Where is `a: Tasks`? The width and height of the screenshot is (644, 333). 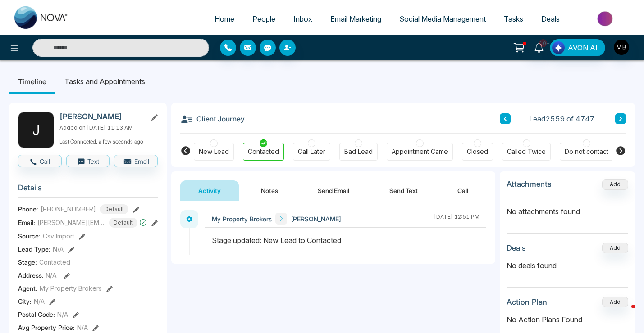 a: Tasks is located at coordinates (513, 19).